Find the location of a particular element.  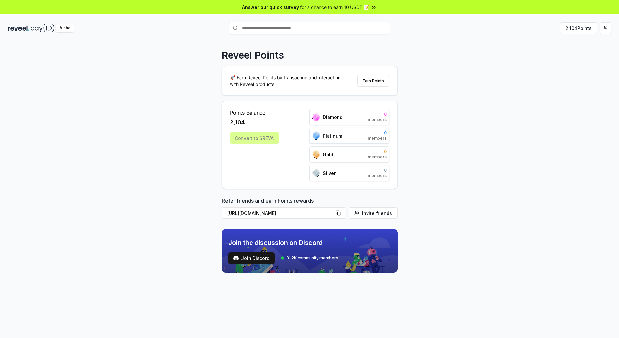

img: test is located at coordinates (236, 258).